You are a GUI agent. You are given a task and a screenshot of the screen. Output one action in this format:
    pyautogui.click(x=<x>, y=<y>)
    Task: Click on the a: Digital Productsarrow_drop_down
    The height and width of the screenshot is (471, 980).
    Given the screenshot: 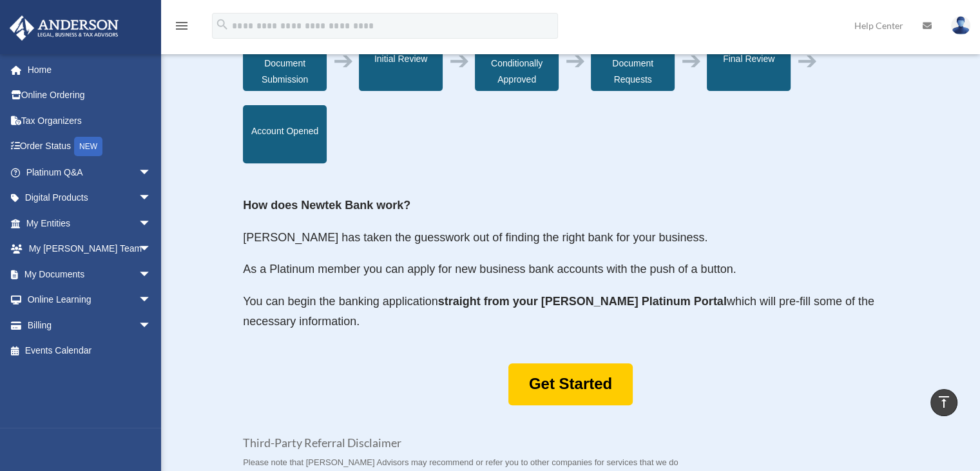 What is the action you would take?
    pyautogui.click(x=90, y=198)
    